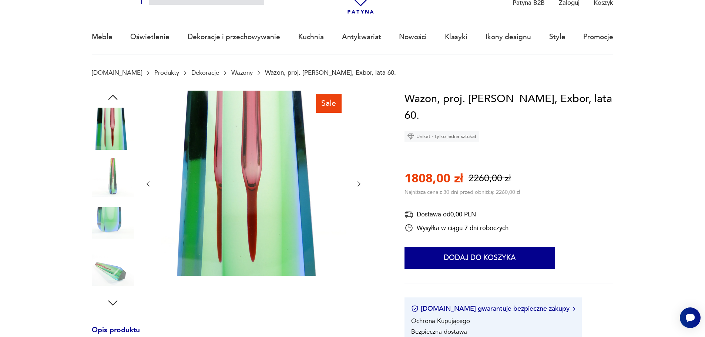 The width and height of the screenshot is (705, 337). What do you see at coordinates (434, 179) in the screenshot?
I see `p: 1808,00 zł` at bounding box center [434, 179].